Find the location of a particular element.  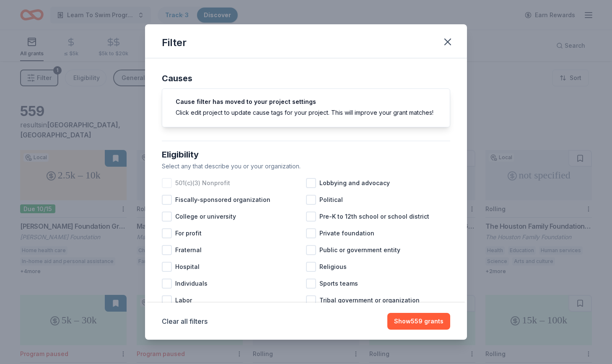

div: Eligibility is located at coordinates (306, 155).